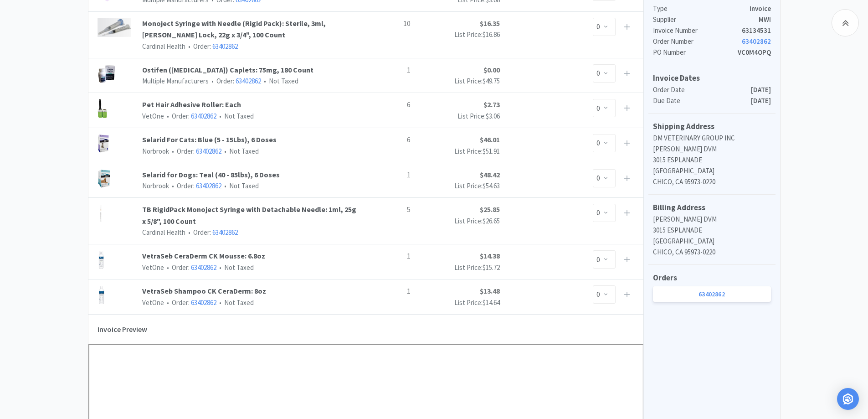 The height and width of the screenshot is (419, 868). I want to click on strong: $46.01, so click(489, 139).